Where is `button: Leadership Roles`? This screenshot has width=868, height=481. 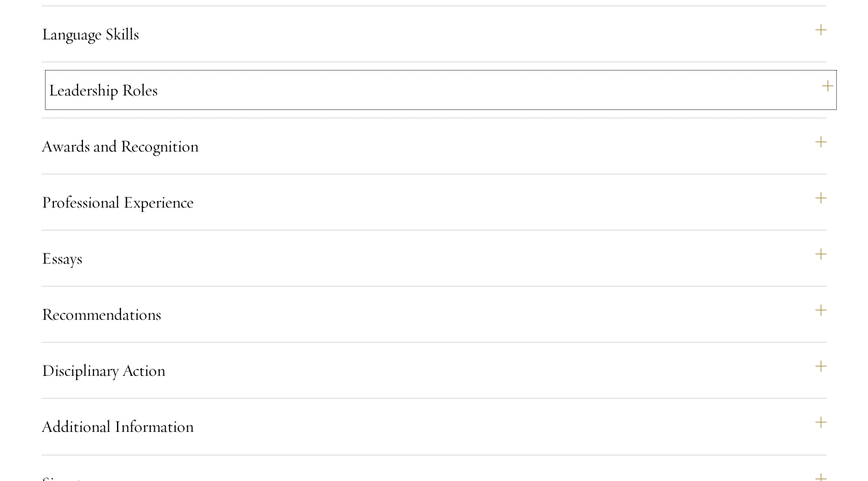 button: Leadership Roles is located at coordinates (441, 90).